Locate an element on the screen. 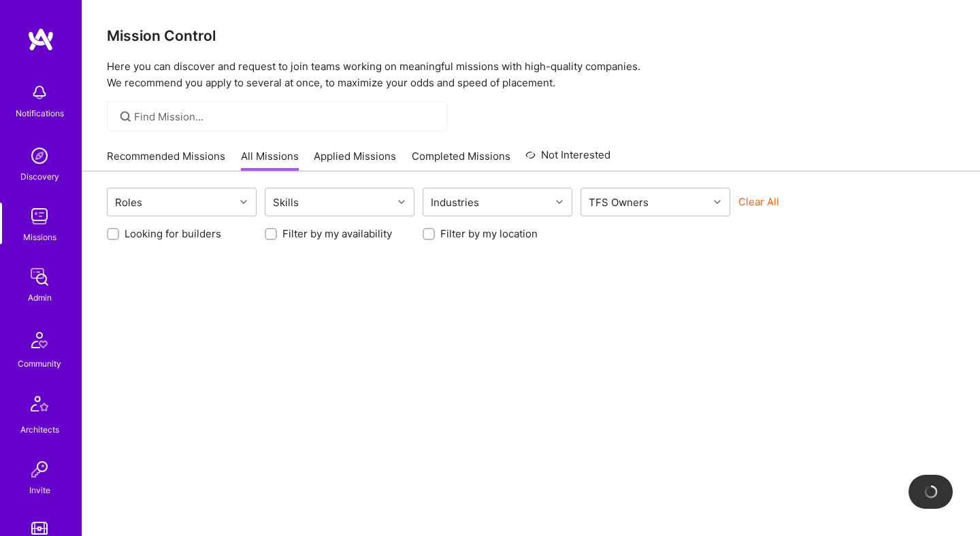  div: Invite is located at coordinates (40, 490).